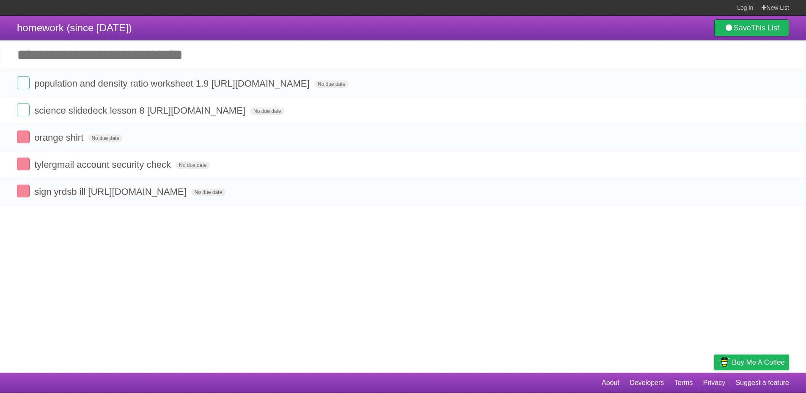 The height and width of the screenshot is (393, 806). What do you see at coordinates (751, 362) in the screenshot?
I see `a: Buy me a coffee` at bounding box center [751, 362].